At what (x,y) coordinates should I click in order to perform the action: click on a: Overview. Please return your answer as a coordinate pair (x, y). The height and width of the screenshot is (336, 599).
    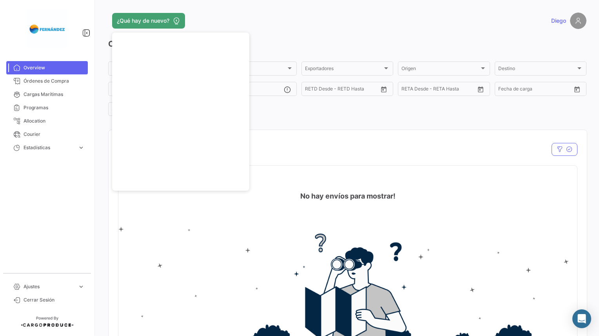
    Looking at the image, I should click on (47, 68).